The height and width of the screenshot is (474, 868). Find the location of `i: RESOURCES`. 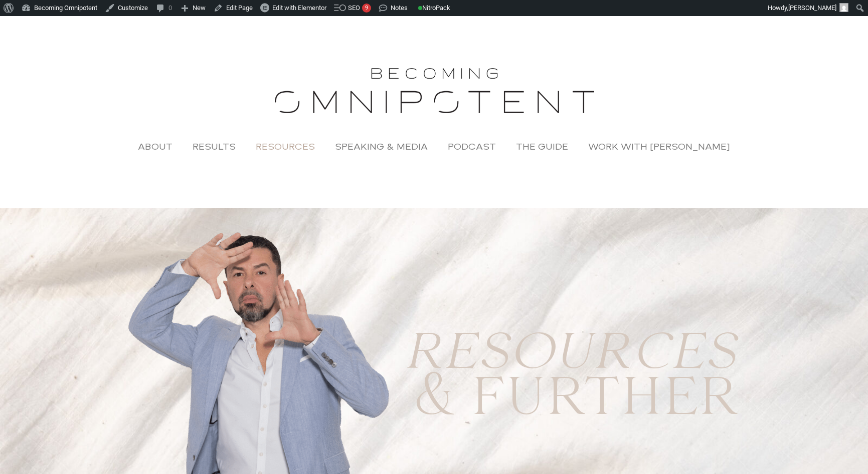

i: RESOURCES is located at coordinates (570, 356).